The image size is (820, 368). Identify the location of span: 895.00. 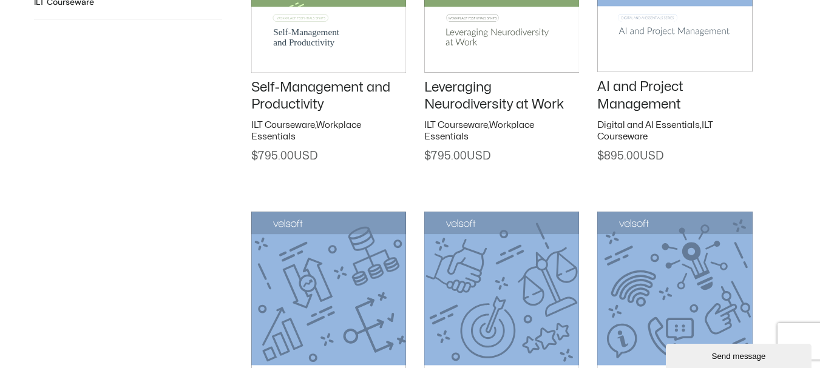
(630, 156).